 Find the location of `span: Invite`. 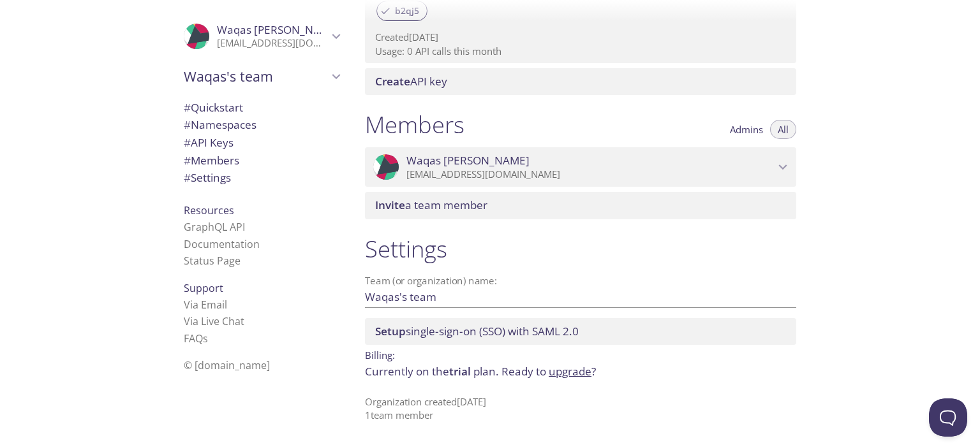

span: Invite is located at coordinates (390, 205).